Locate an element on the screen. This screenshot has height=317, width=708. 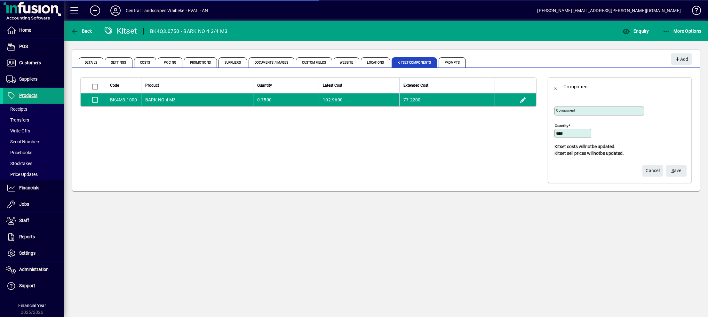
span: Details is located at coordinates (91, 62).